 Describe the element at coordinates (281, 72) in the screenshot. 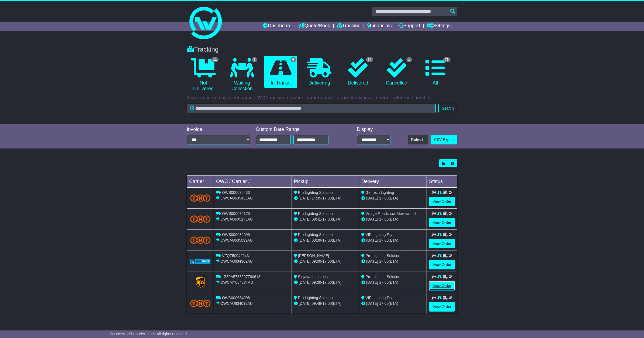

I see `a: 6 In Transit` at that location.